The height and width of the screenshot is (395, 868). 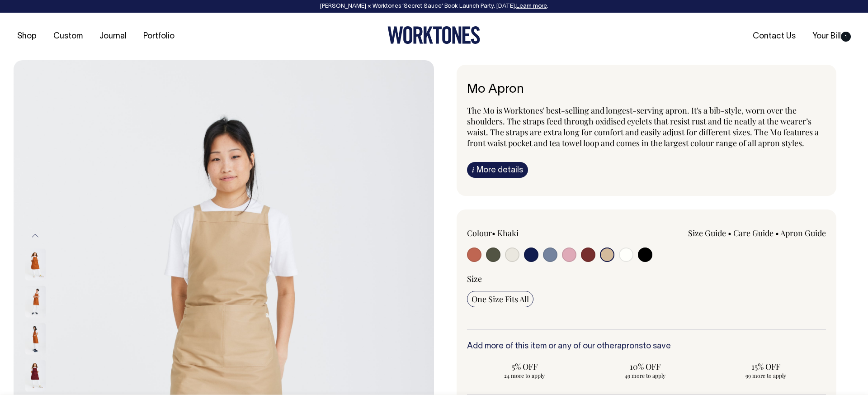 I want to click on div: Size, so click(x=646, y=278).